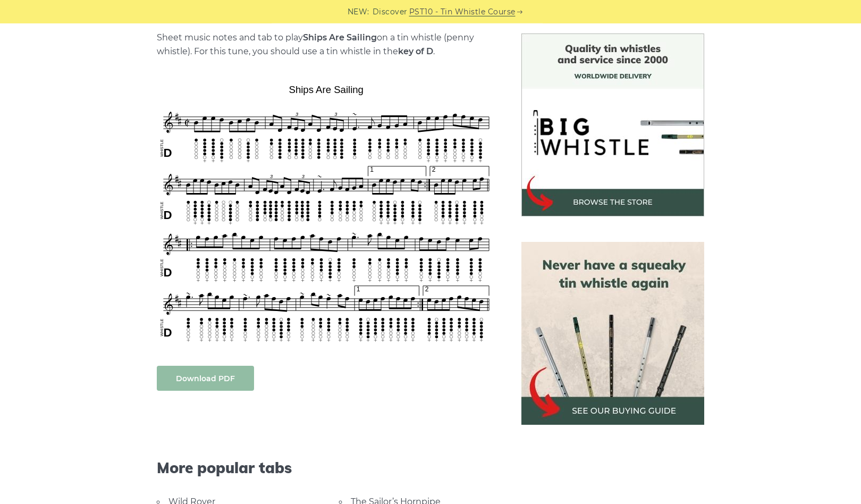  Describe the element at coordinates (327, 468) in the screenshot. I see `span: More popular tabs` at that location.